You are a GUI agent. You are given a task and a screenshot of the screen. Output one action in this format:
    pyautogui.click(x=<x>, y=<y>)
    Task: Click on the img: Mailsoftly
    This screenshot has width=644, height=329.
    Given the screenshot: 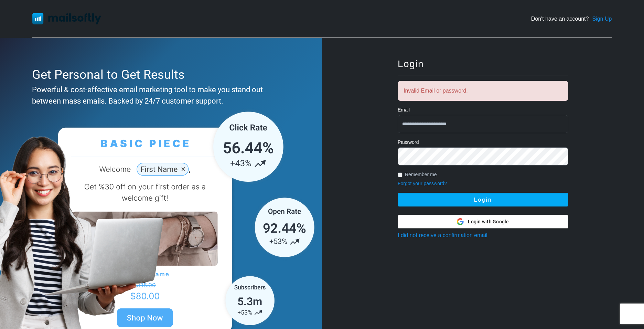 What is the action you would take?
    pyautogui.click(x=67, y=18)
    